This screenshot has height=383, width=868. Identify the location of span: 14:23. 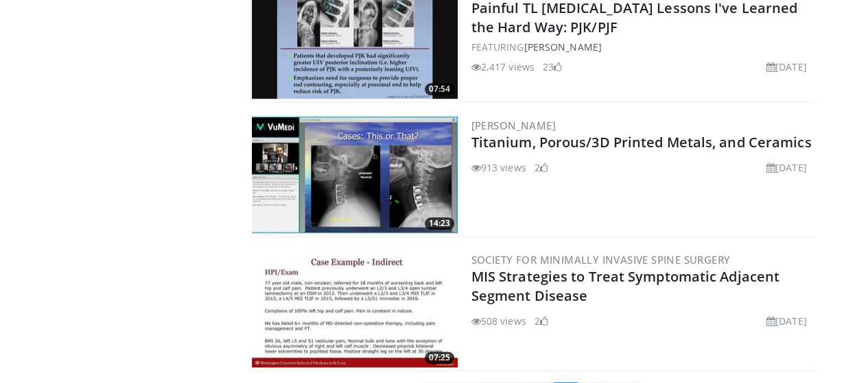
(439, 224).